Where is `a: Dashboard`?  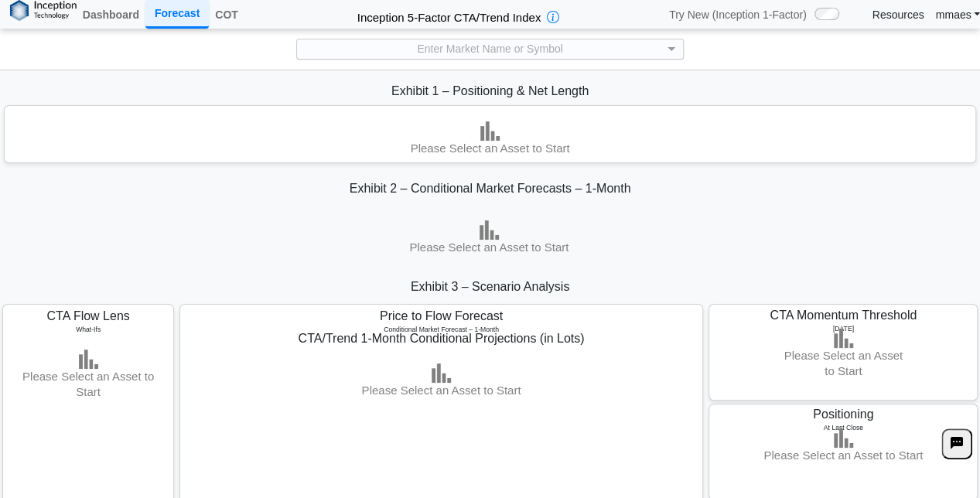
a: Dashboard is located at coordinates (110, 15).